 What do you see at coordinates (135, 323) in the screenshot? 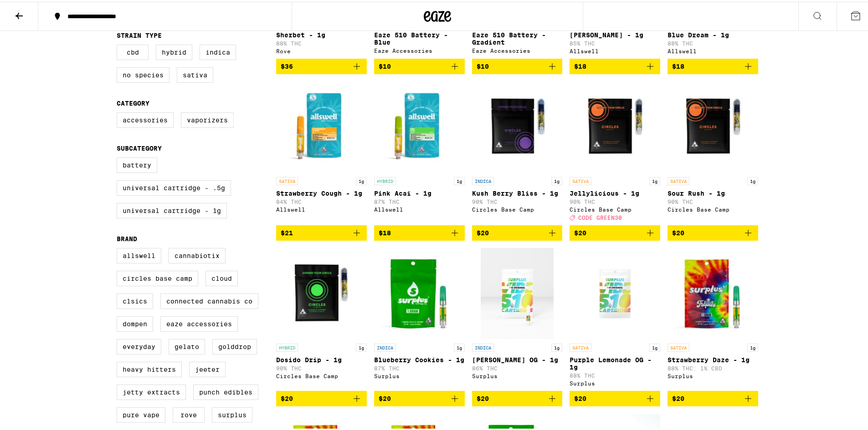
I see `label: Dompen` at bounding box center [135, 323].